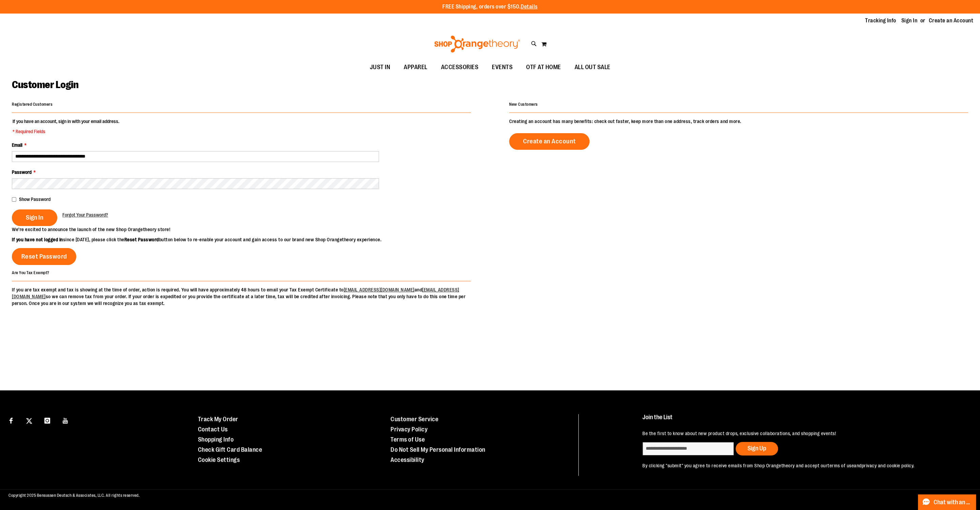  Describe the element at coordinates (216, 439) in the screenshot. I see `a: Shopping Info` at that location.